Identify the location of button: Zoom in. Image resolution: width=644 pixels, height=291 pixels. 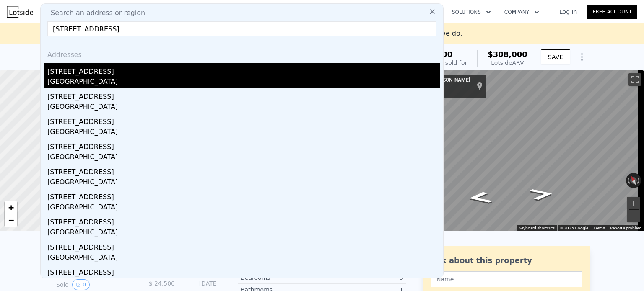
(633, 203).